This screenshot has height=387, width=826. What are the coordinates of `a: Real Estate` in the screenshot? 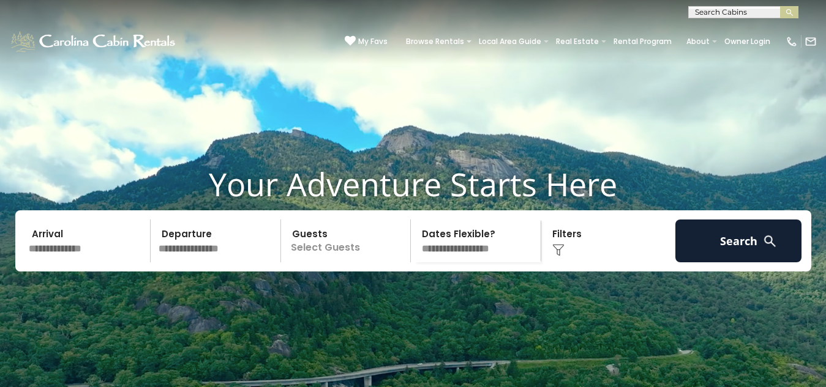 It's located at (577, 42).